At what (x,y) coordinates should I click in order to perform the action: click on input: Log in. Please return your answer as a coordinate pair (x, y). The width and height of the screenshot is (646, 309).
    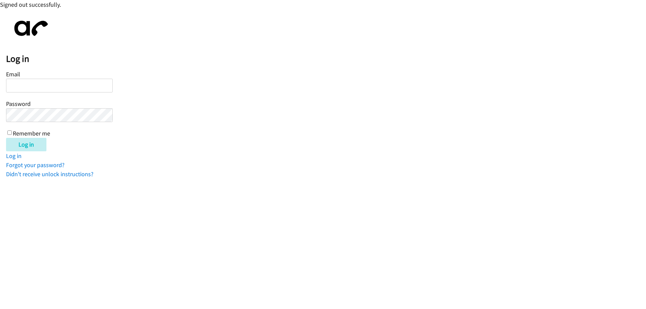
    Looking at the image, I should click on (26, 145).